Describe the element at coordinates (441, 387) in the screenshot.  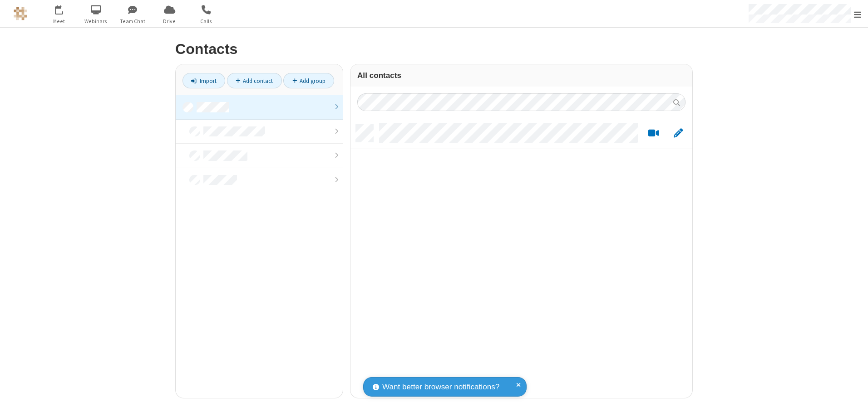
I see `span: Want better browser notifications?` at that location.